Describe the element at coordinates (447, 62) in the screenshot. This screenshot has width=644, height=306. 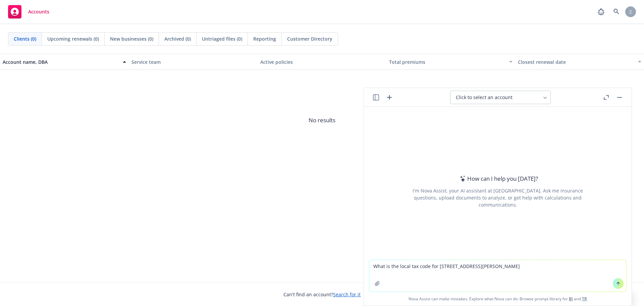
I see `div: Total premiums` at that location.